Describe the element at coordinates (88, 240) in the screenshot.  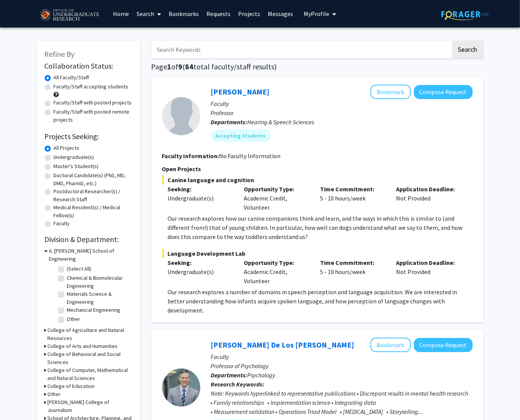
I see `h2: Division & Department:` at that location.